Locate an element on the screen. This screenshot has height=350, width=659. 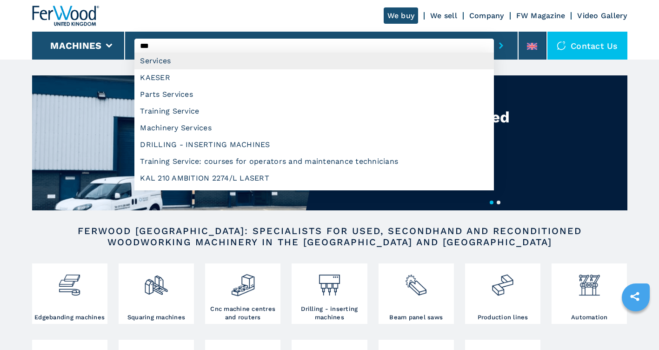
div: Contact us is located at coordinates (587, 46).